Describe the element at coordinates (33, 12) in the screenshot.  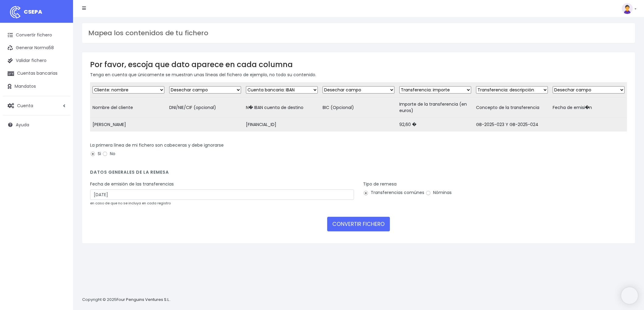
I see `span: CSEPA` at that location.